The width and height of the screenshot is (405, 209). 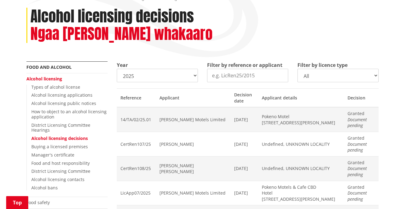 I want to click on a: Types of alcohol license, so click(x=56, y=87).